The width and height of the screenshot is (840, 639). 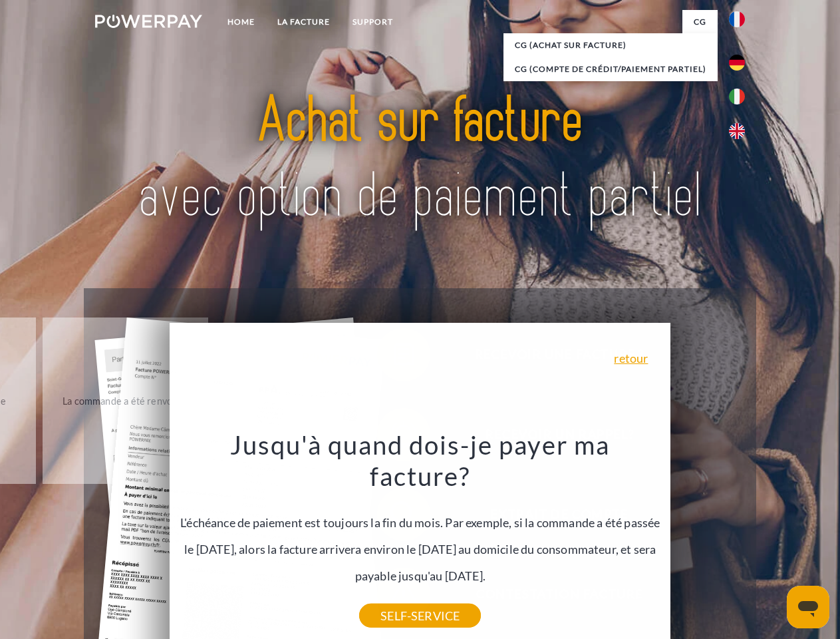 What do you see at coordinates (737, 131) in the screenshot?
I see `img: en` at bounding box center [737, 131].